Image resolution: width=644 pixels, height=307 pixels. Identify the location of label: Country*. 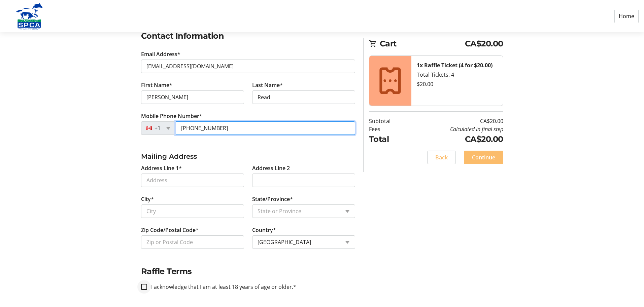
(264, 230).